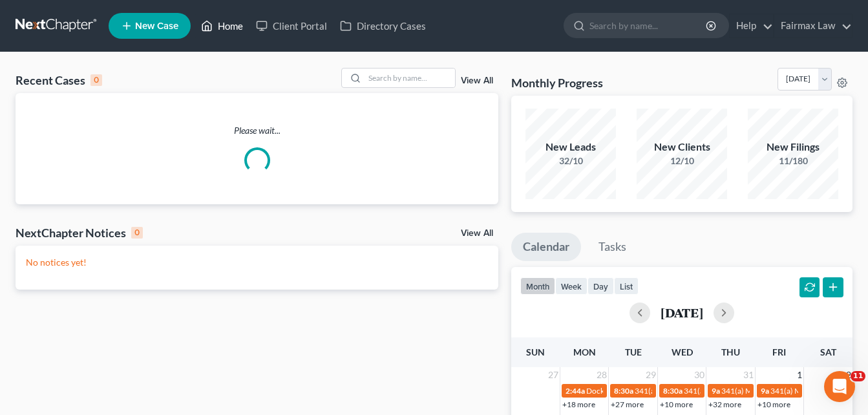 Image resolution: width=868 pixels, height=415 pixels. I want to click on span: 28, so click(602, 375).